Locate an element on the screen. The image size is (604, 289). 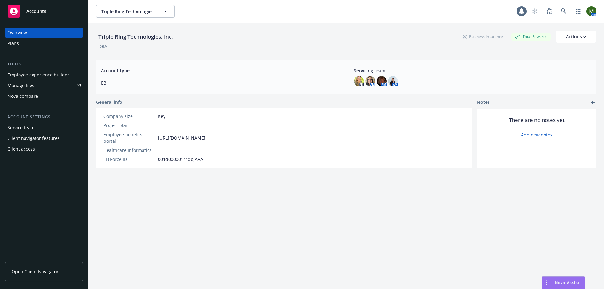
div: Manage files is located at coordinates (21, 86).